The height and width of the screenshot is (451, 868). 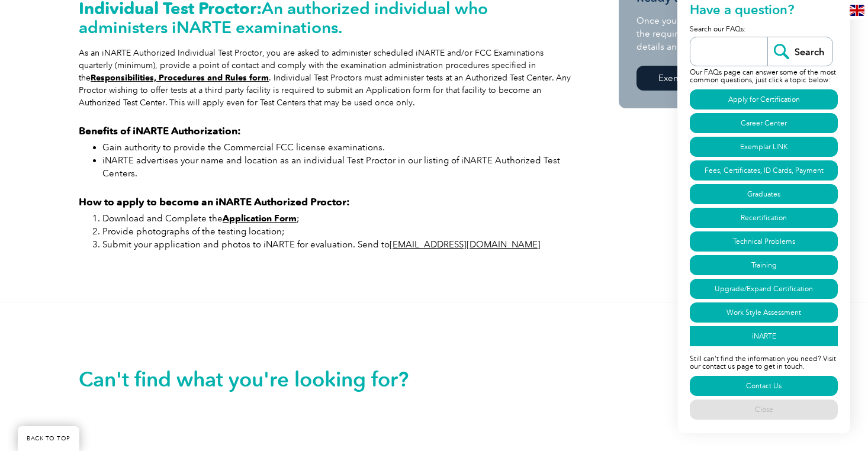 What do you see at coordinates (764, 409) in the screenshot?
I see `a: Close` at bounding box center [764, 409].